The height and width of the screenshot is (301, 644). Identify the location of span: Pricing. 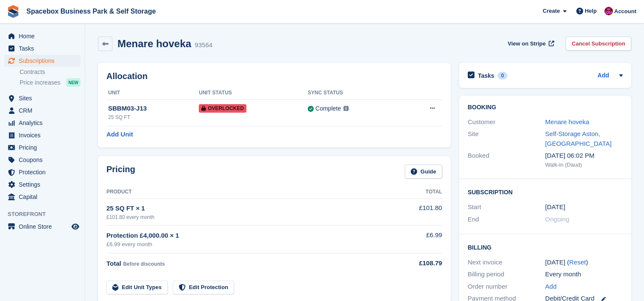
(44, 147).